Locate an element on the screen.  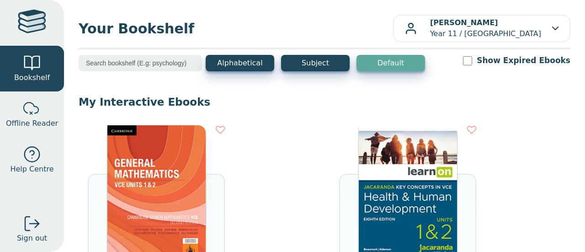
span: Help Centre is located at coordinates (32, 169).